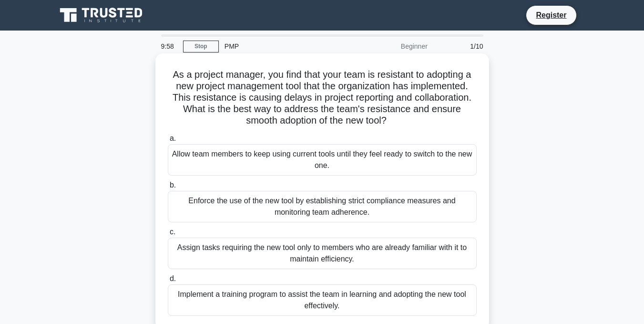 The width and height of the screenshot is (644, 324). I want to click on div: 9:58, so click(170, 47).